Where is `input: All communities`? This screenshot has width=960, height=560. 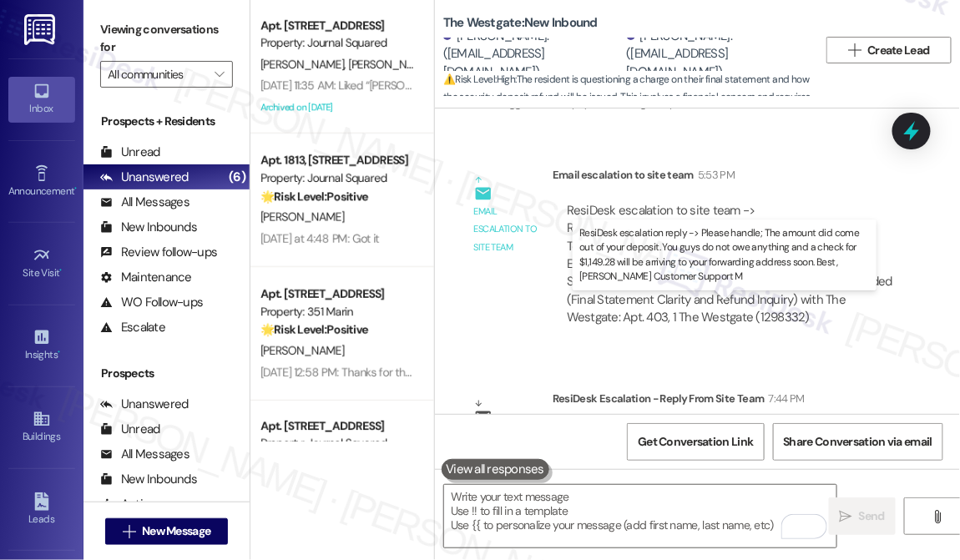
input: All communities is located at coordinates (157, 74).